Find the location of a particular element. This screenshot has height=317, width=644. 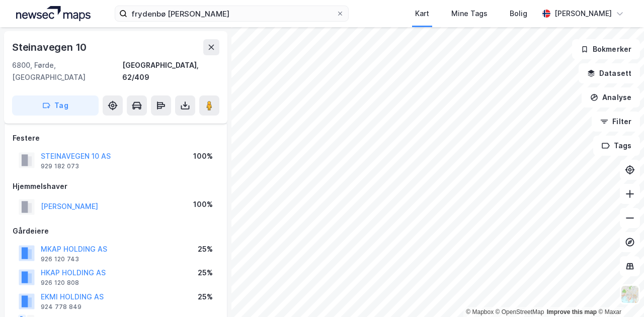

div: Festere is located at coordinates (116, 138).